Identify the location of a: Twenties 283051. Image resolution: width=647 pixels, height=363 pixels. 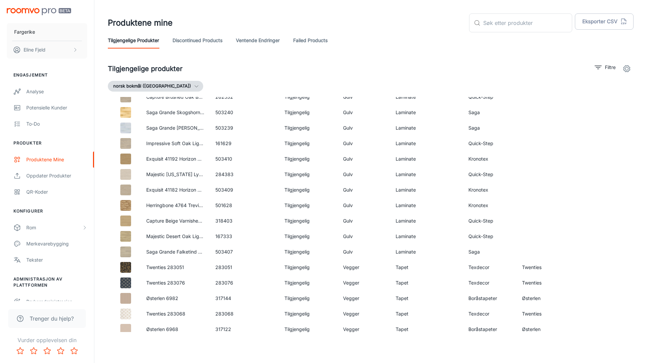
(165, 267).